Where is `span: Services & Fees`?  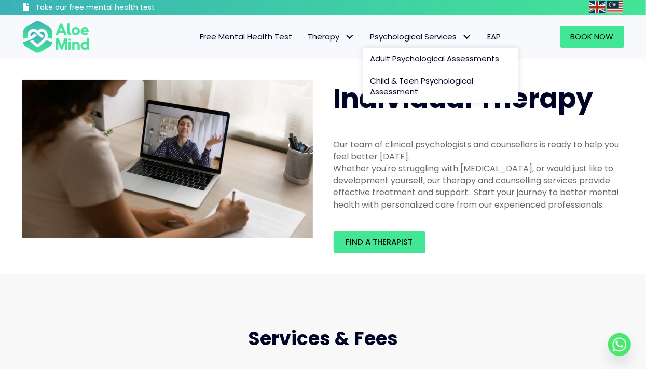 span: Services & Fees is located at coordinates (323, 338).